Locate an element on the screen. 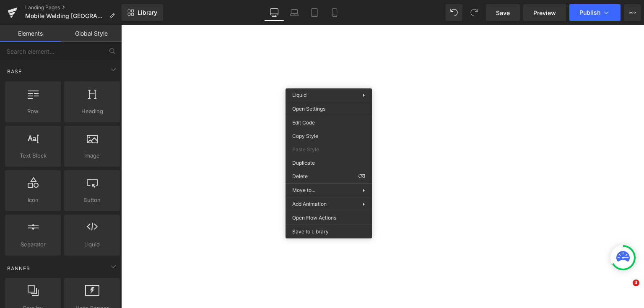 This screenshot has width=644, height=308. a: Desktop is located at coordinates (274, 12).